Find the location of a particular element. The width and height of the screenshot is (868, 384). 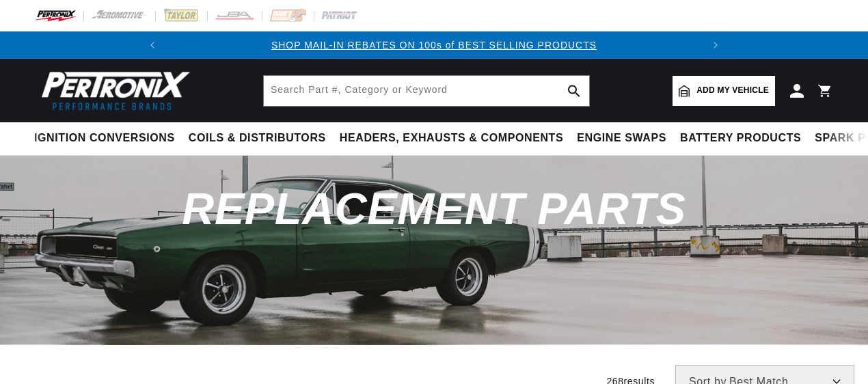

a: SHOP MAIL-IN REBATES ON 100s of BEST SELLING PRODUCTS is located at coordinates (434, 45).